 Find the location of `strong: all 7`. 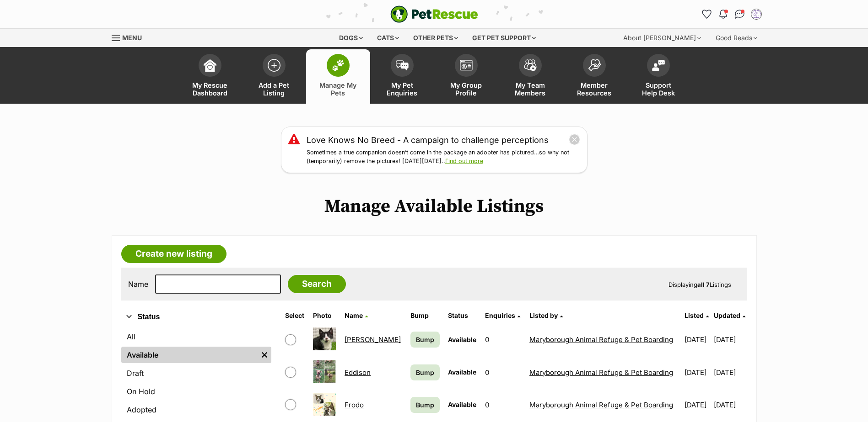

strong: all 7 is located at coordinates (703, 285).